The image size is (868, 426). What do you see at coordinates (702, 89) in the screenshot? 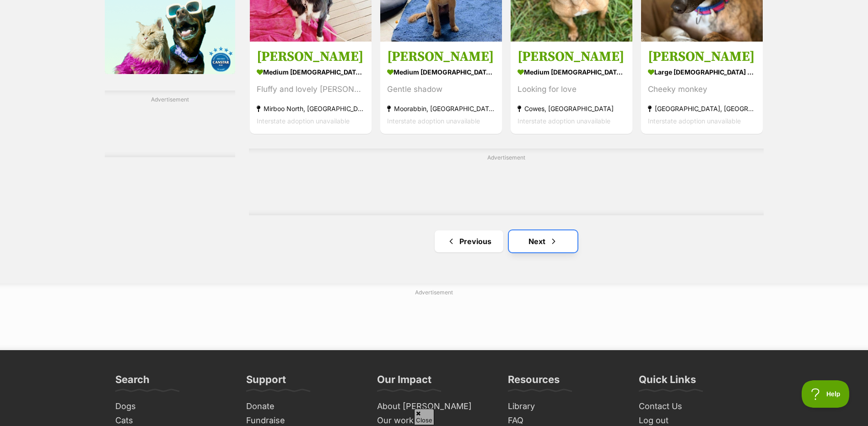
I see `div: Cheeky monkey` at bounding box center [702, 89].